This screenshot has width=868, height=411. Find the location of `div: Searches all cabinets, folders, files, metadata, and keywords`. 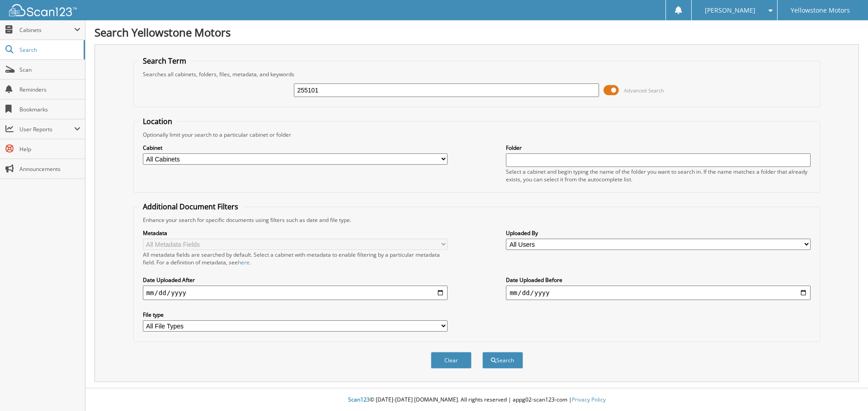

div: Searches all cabinets, folders, files, metadata, and keywords is located at coordinates (477, 74).